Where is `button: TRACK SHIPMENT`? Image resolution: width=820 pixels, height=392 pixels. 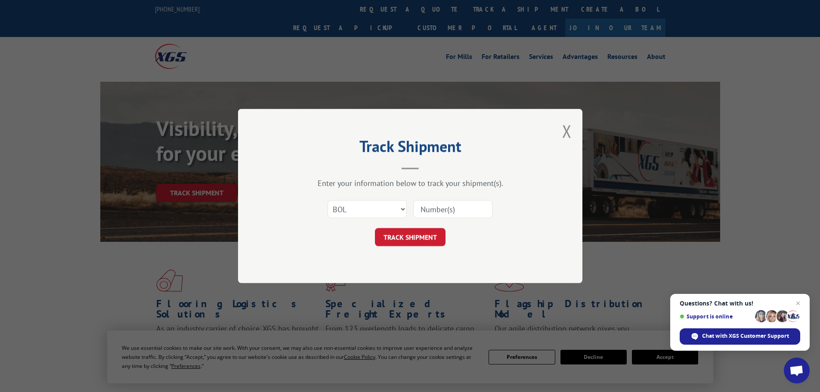
button: TRACK SHIPMENT is located at coordinates (410, 237).